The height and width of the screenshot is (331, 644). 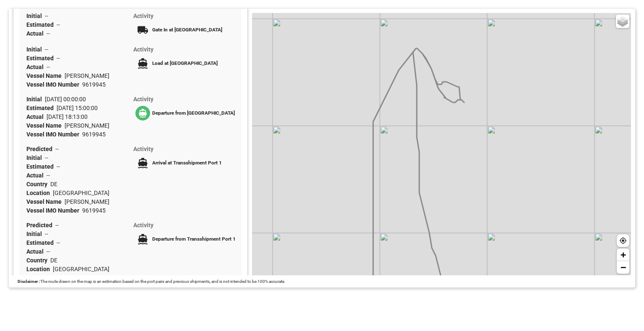 I want to click on span: NCL SALTEN, so click(x=81, y=278).